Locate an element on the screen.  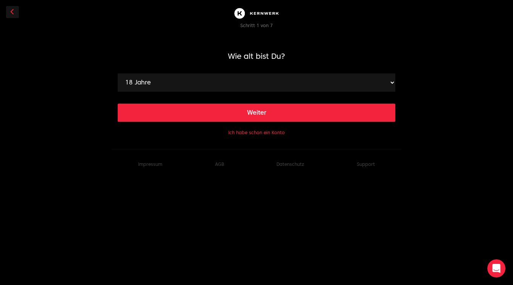
img: Kernwerk® is located at coordinates (256, 13).